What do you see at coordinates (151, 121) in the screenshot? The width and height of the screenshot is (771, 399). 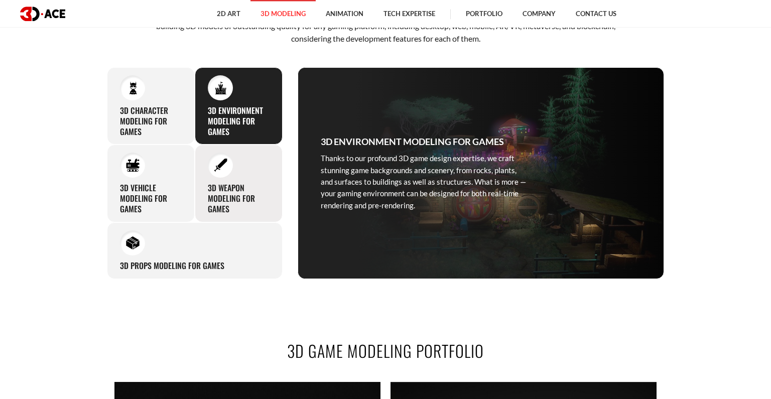 I see `h3: 3D Character Modeling for Games` at bounding box center [151, 121].